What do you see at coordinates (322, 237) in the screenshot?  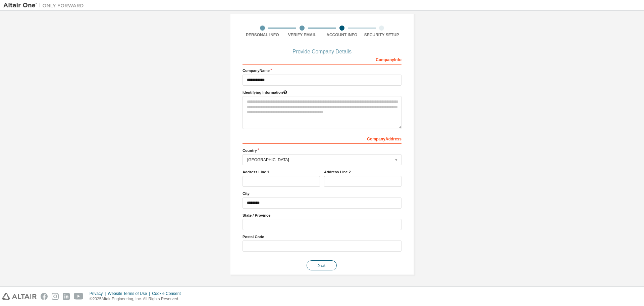 I see `label: Postal Code` at bounding box center [322, 237].